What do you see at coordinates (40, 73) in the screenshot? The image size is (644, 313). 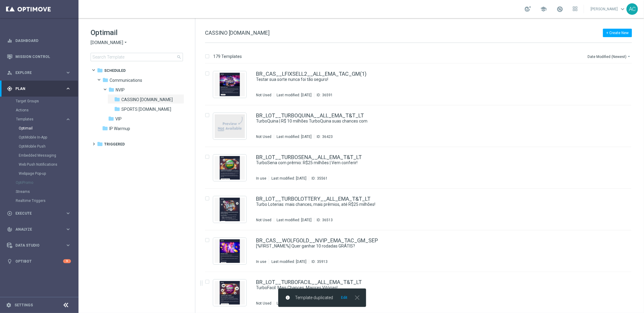 I see `span: Explore` at bounding box center [40, 73].